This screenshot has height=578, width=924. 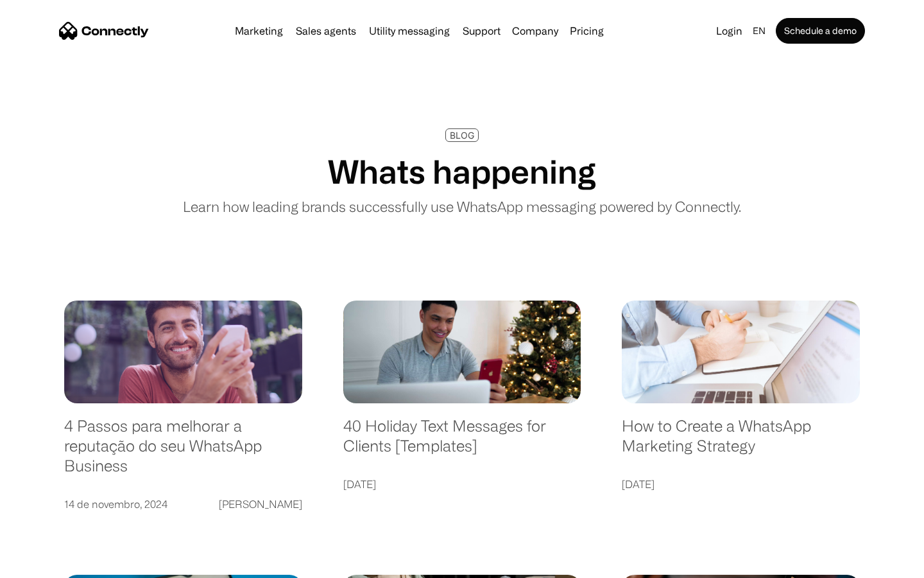 I want to click on div: BLOG, so click(x=462, y=135).